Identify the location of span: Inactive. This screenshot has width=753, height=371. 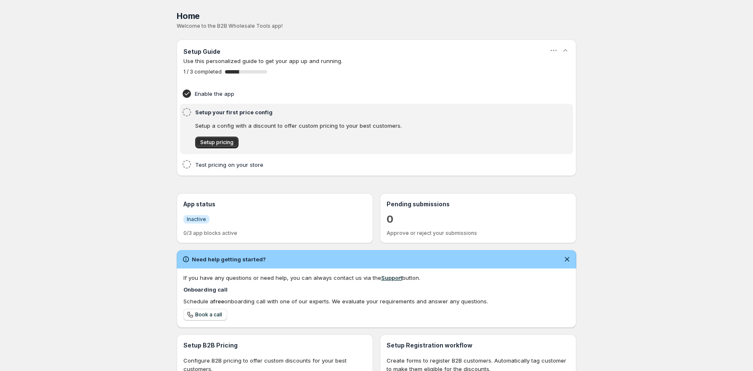
(196, 220).